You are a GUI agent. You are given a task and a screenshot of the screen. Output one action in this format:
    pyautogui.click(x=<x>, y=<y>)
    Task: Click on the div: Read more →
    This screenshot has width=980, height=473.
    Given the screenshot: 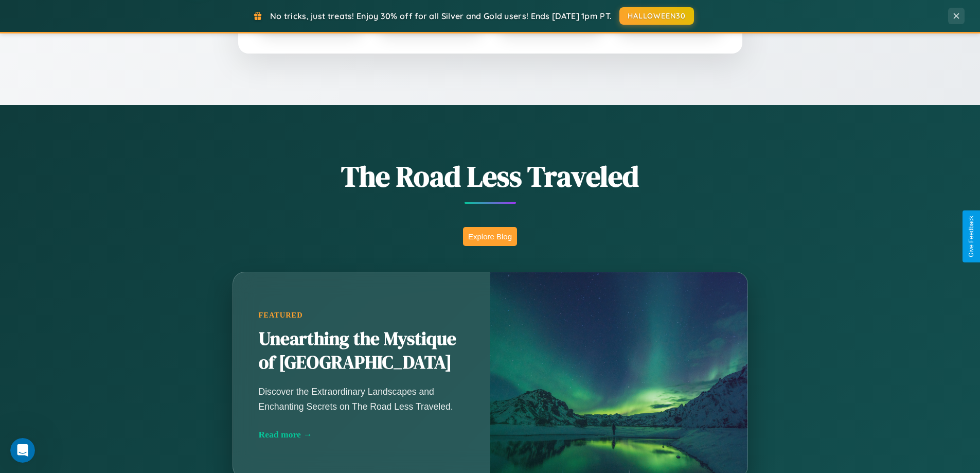 What is the action you would take?
    pyautogui.click(x=362, y=435)
    